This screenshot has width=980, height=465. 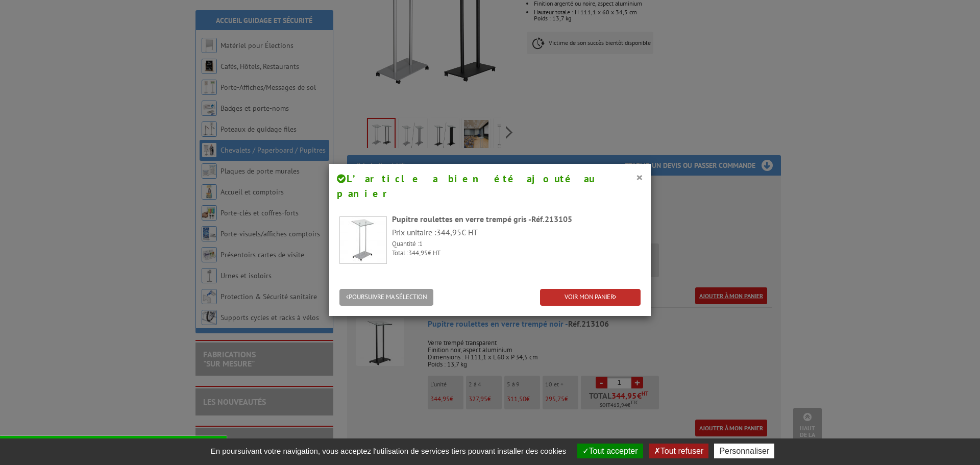 I want to click on button: POURSUIVRE MA SÉLECTION, so click(x=387, y=297).